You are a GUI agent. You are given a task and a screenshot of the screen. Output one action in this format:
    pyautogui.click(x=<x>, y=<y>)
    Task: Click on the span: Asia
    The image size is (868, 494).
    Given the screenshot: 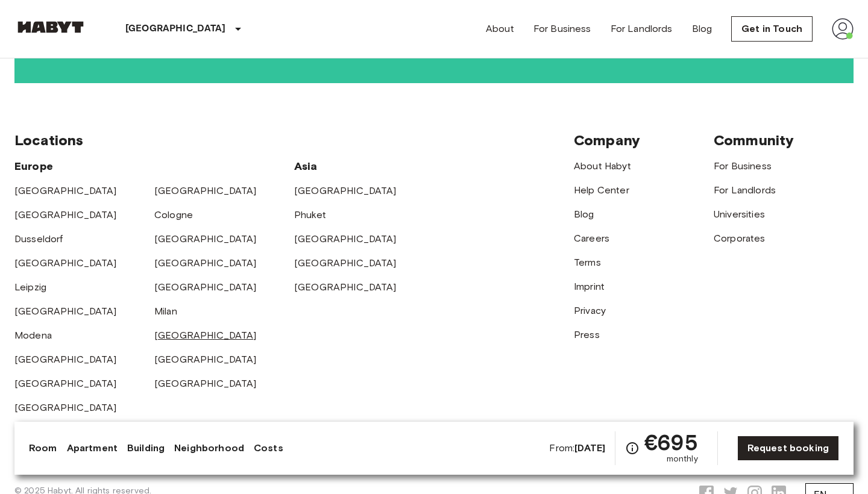 What is the action you would take?
    pyautogui.click(x=305, y=166)
    